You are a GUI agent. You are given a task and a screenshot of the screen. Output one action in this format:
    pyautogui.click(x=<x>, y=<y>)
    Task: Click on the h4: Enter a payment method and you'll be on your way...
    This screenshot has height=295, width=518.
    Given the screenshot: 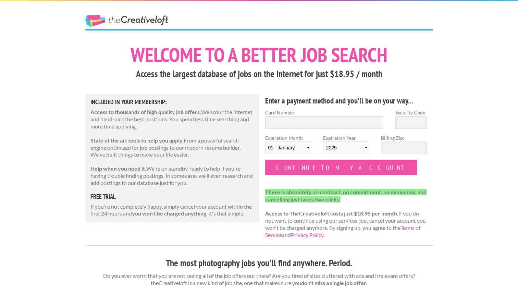 What is the action you would take?
    pyautogui.click(x=346, y=101)
    